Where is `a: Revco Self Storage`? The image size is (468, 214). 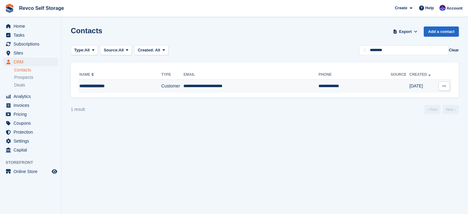
a: Revco Self Storage is located at coordinates (42, 8).